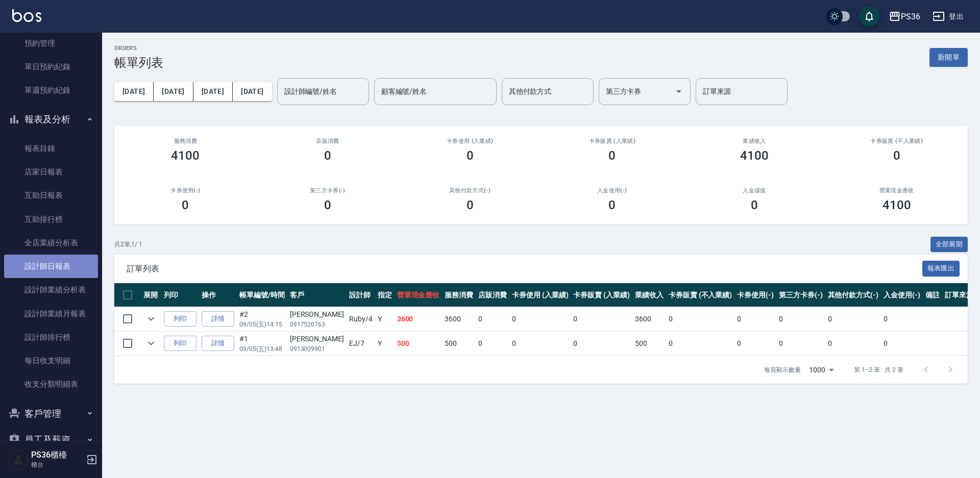 This screenshot has width=980, height=478. What do you see at coordinates (19, 459) in the screenshot?
I see `img: Person` at bounding box center [19, 459].